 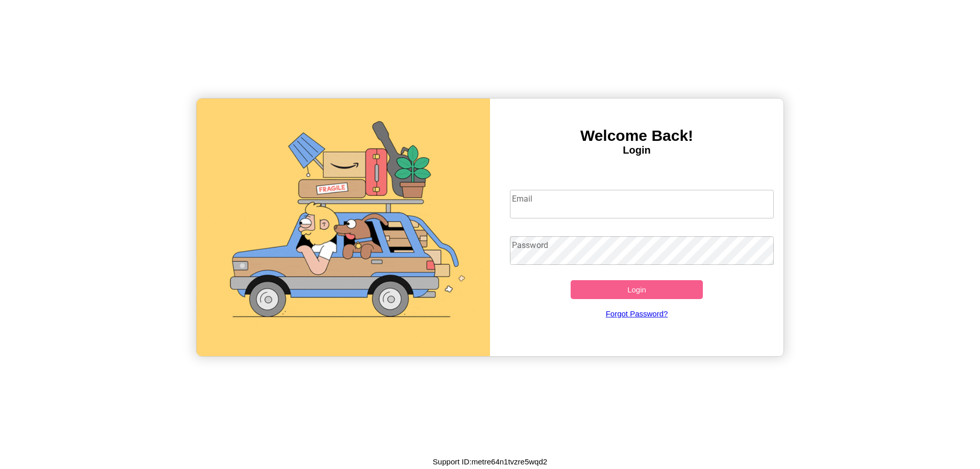 I want to click on p: Support ID: metre64n1tvzre5wqd2, so click(x=490, y=461).